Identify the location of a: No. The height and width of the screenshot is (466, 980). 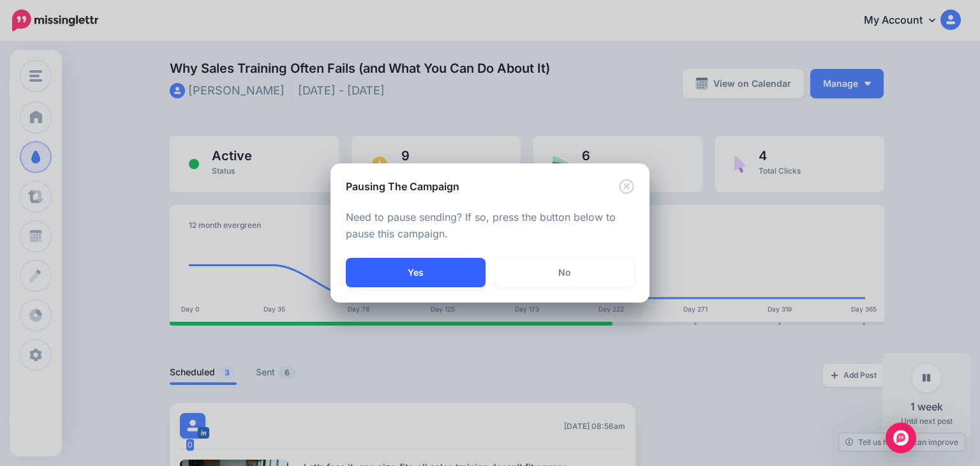
(564, 273).